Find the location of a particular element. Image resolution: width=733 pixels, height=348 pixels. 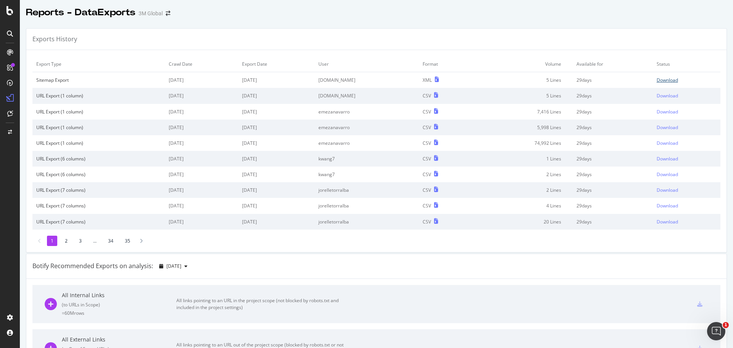

div: csv-export is located at coordinates (700, 304).